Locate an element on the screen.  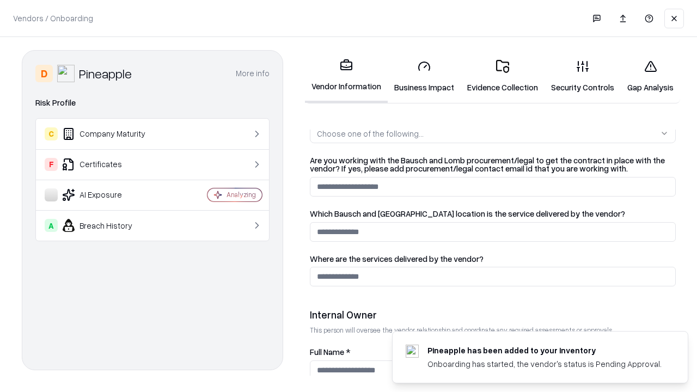
p: Vendors / Onboarding is located at coordinates (53, 18).